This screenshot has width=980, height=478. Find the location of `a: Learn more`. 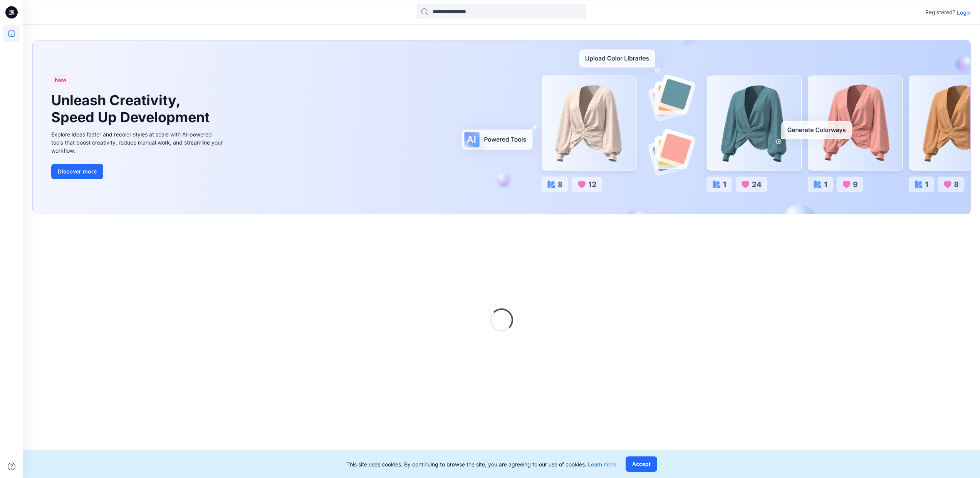

a: Learn more is located at coordinates (602, 463).